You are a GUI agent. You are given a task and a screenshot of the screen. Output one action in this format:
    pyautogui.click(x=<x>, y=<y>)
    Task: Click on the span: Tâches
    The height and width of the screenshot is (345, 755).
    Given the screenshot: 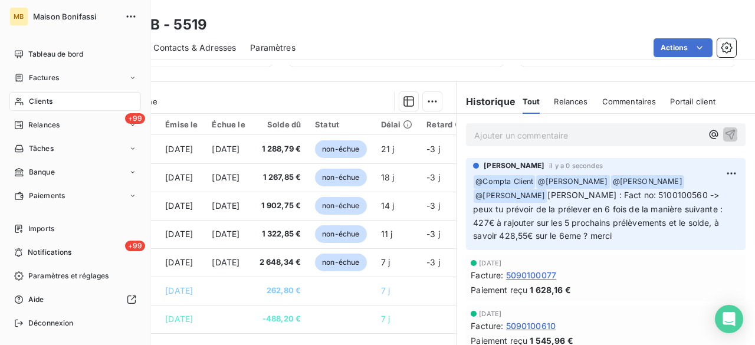 What is the action you would take?
    pyautogui.click(x=41, y=149)
    